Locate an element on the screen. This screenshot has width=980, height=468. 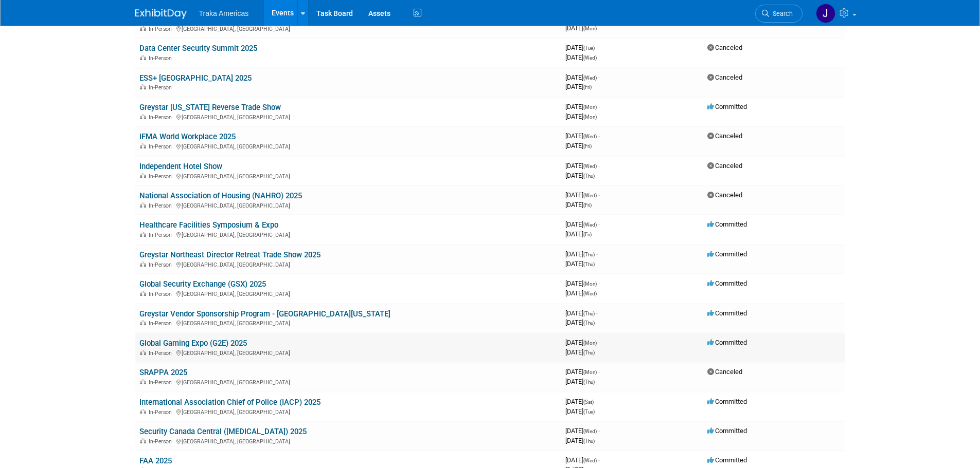
a: Global Security Exchange (GSX) 2025 is located at coordinates (203, 284).